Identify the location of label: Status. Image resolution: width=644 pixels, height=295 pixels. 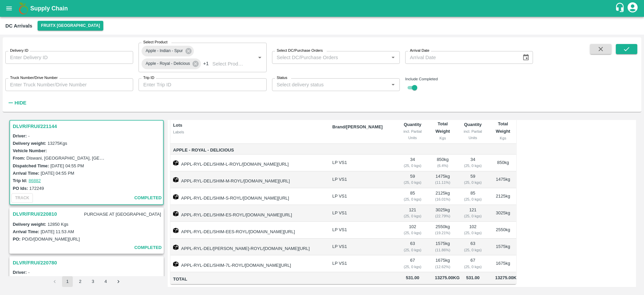
(282, 78).